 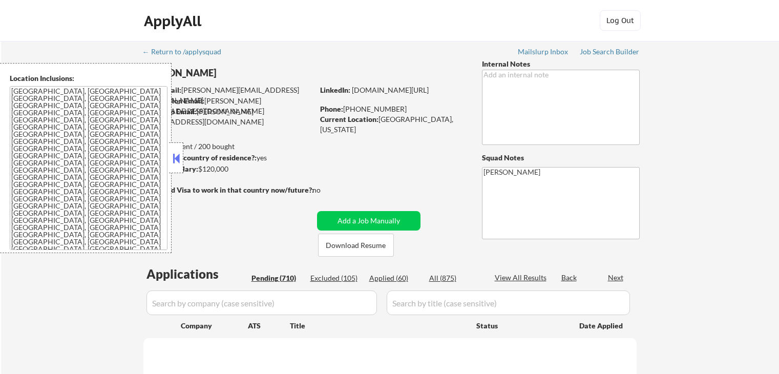 I want to click on div: 60 sent / 200 bought, so click(x=228, y=146).